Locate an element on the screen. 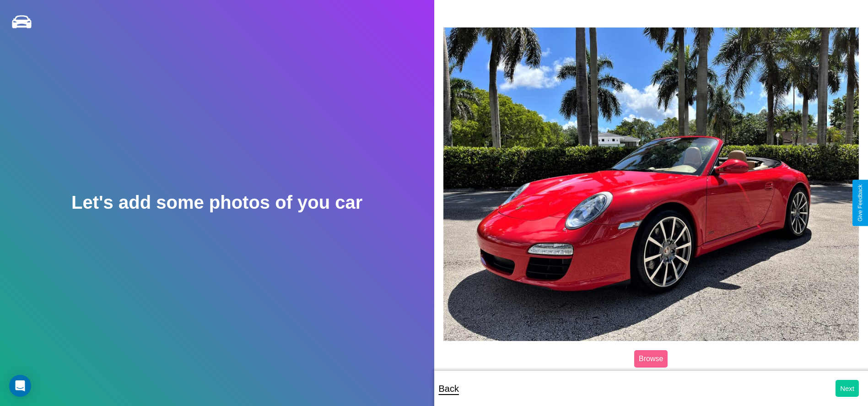  label: Browse is located at coordinates (651, 359).